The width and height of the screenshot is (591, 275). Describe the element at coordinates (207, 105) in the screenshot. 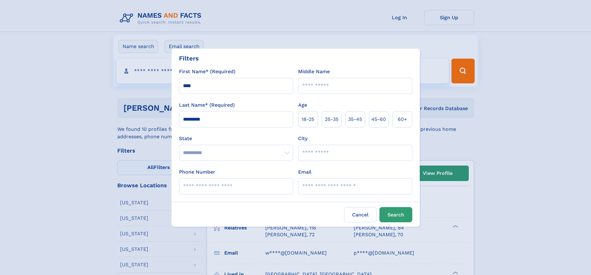

I see `label: Last Name* (Required)` at that location.